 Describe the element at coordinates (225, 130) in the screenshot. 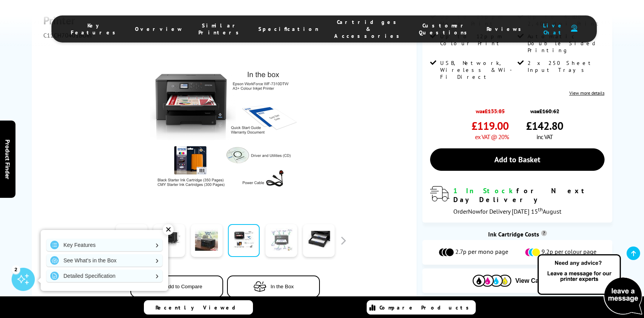

I see `img: Epson WorkForce WF-7310DTW (Box Damaged) Thumbnail` at that location.